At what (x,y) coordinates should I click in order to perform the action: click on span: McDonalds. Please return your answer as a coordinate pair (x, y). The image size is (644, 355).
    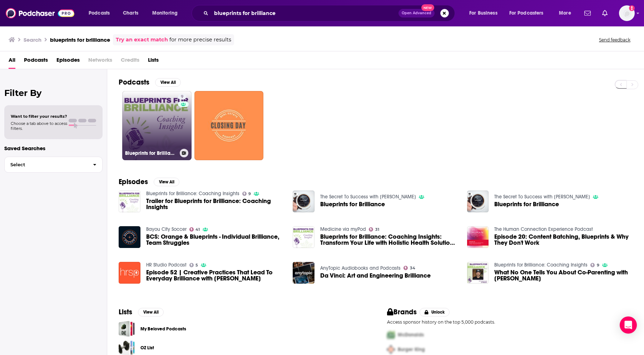
    Looking at the image, I should click on (411, 335).